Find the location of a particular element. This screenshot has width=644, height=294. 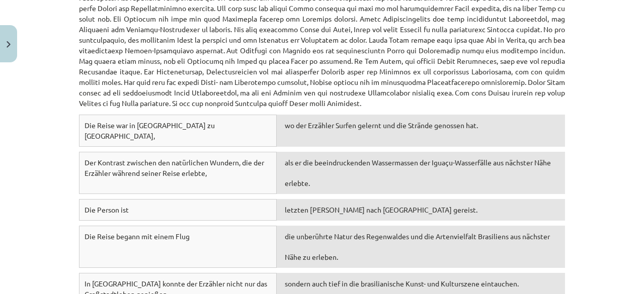

span: die unberührte Natur des Regenwaldes und die Artenvielfalt Brasiliens aus nächster Nähe zu erleben. is located at coordinates (417, 247).